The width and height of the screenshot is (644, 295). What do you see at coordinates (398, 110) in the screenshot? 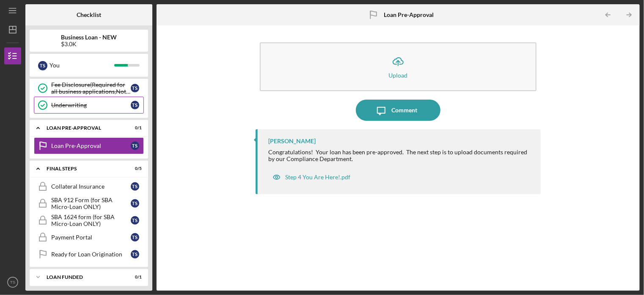
I see `button: Comment` at bounding box center [398, 110].